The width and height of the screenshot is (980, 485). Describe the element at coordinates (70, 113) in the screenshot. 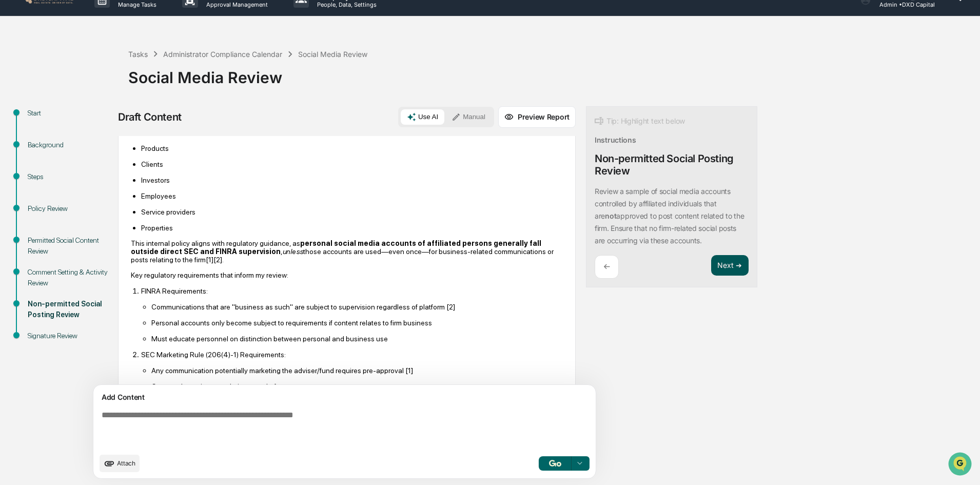

I see `div: Start` at that location.